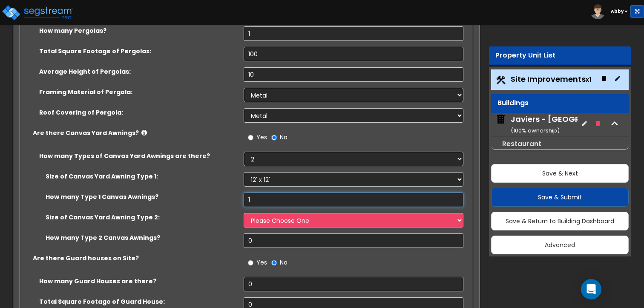  What do you see at coordinates (141, 197) in the screenshot?
I see `label: How many Type 1 Canvas Awnings?` at bounding box center [141, 197].